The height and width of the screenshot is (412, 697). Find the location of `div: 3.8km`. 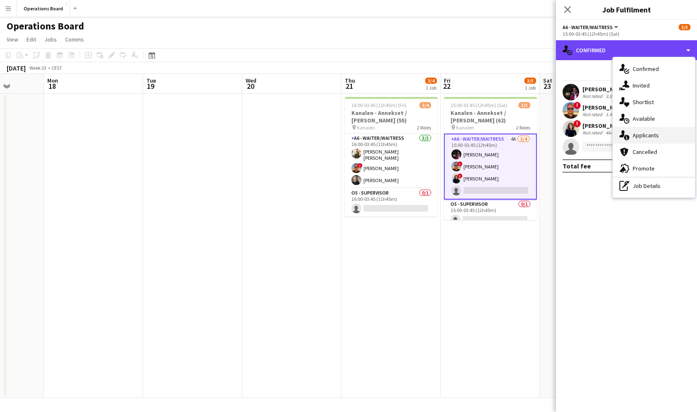

div: 3.8km is located at coordinates (612, 96).